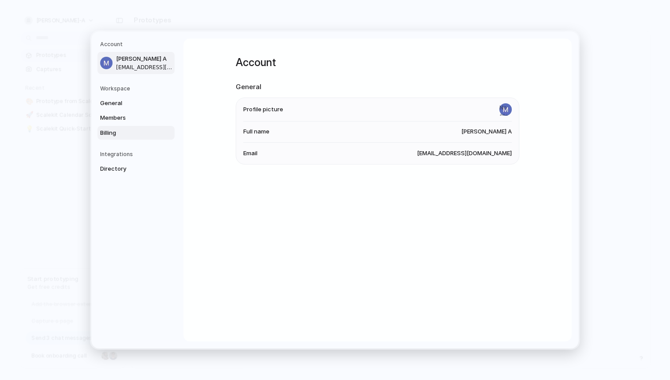  Describe the element at coordinates (129, 118) in the screenshot. I see `span: Members` at that location.